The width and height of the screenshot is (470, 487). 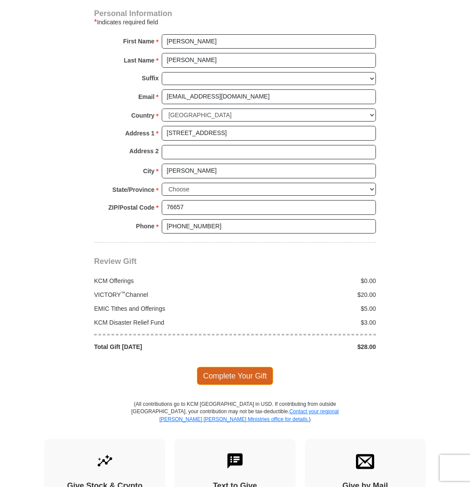 What do you see at coordinates (235, 13) in the screenshot?
I see `h4: Personal Information` at bounding box center [235, 13].